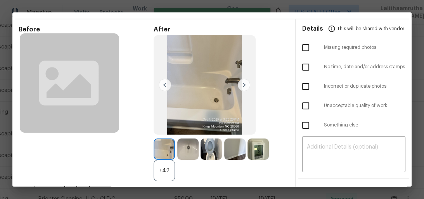  What do you see at coordinates (365, 86) in the screenshot?
I see `span: Incorrect or duplicate photos` at bounding box center [365, 86].